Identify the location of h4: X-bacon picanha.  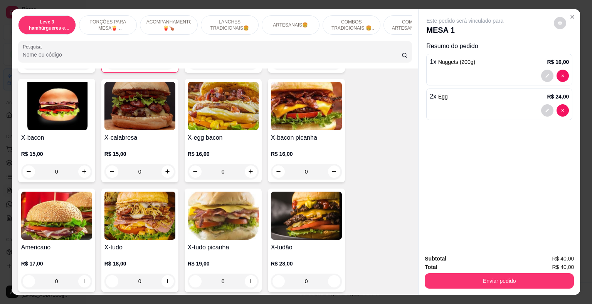
(306, 138).